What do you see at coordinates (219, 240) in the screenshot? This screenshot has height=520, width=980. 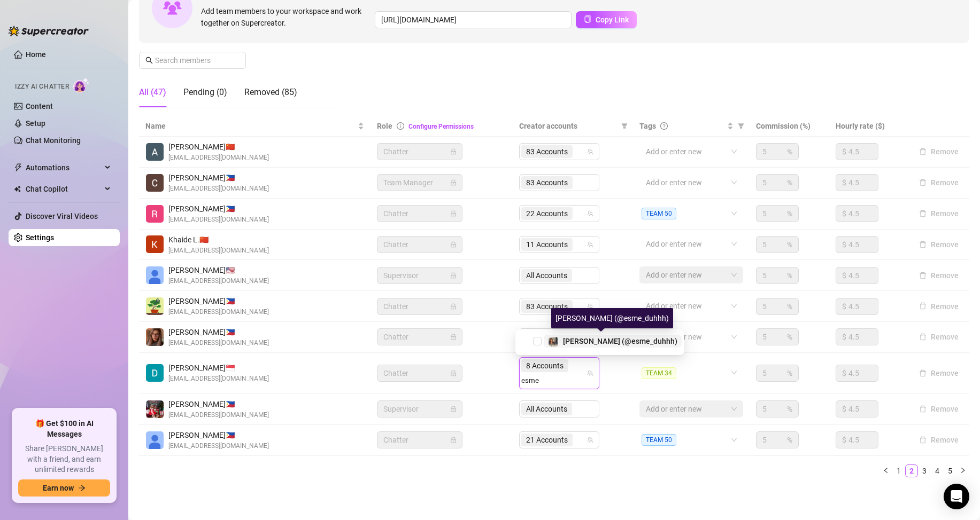 I see `span: Khaide L. 🇨🇳` at bounding box center [219, 240].